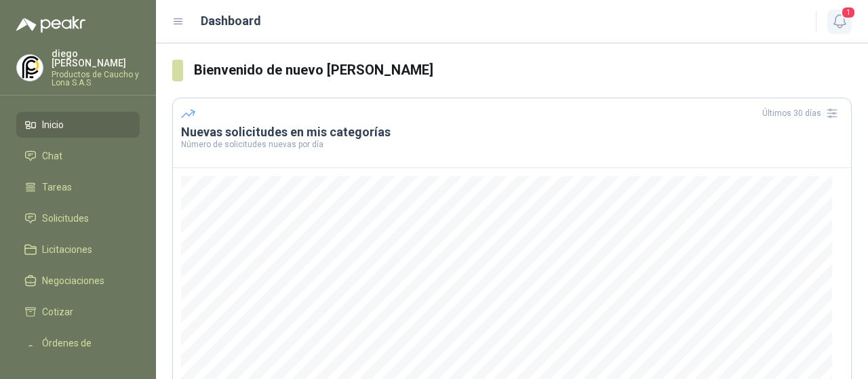 The width and height of the screenshot is (868, 379). Describe the element at coordinates (84, 350) in the screenshot. I see `span: Órdenes de Compra` at that location.